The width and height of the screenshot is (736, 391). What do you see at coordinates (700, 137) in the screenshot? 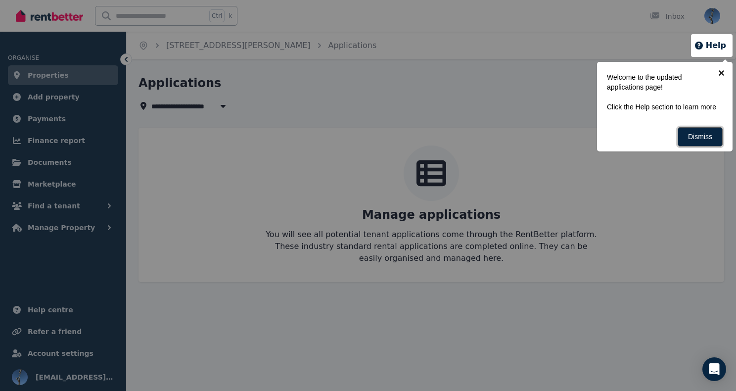
I see `a: Dismiss` at bounding box center [700, 137].